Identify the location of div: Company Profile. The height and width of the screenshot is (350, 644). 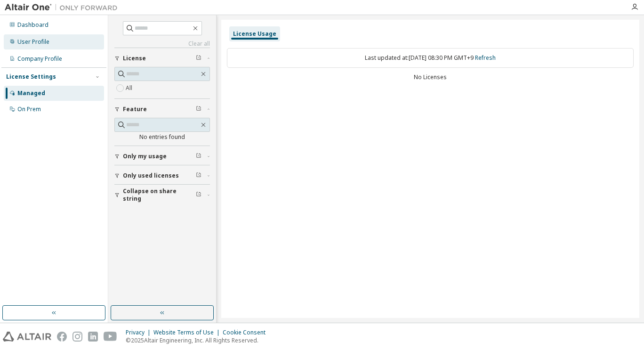
(39, 59).